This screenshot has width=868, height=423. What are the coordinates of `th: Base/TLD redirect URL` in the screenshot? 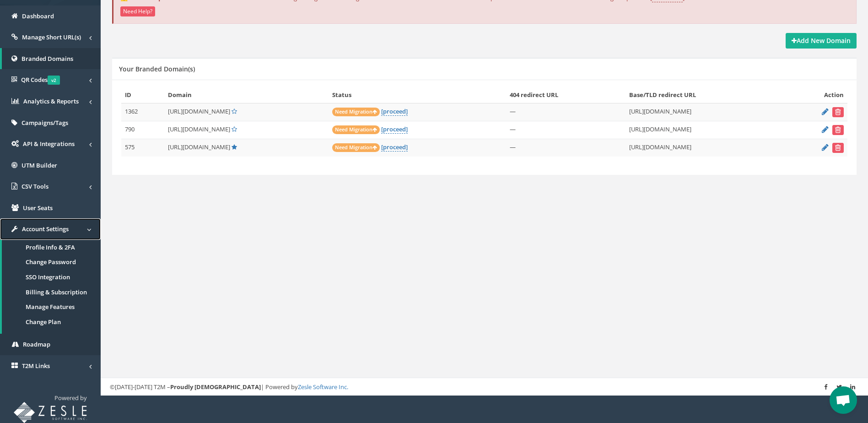 It's located at (705, 95).